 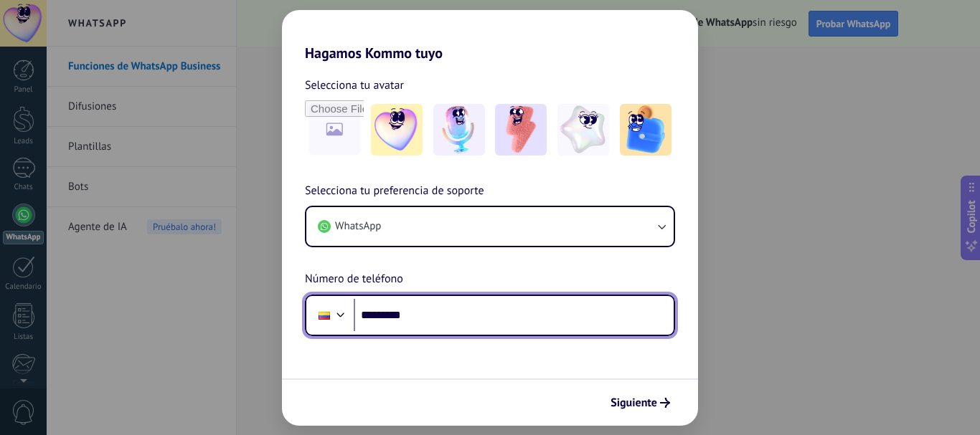 I want to click on span: Número de teléfono, so click(x=354, y=280).